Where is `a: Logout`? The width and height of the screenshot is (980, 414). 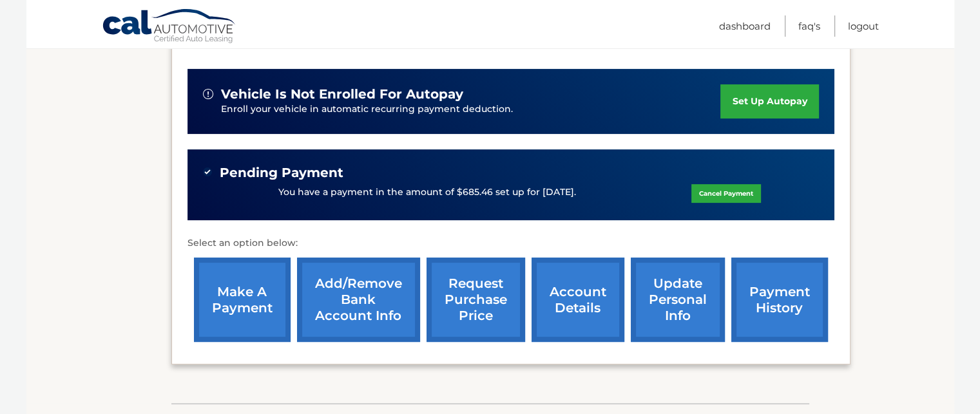 a: Logout is located at coordinates (863, 26).